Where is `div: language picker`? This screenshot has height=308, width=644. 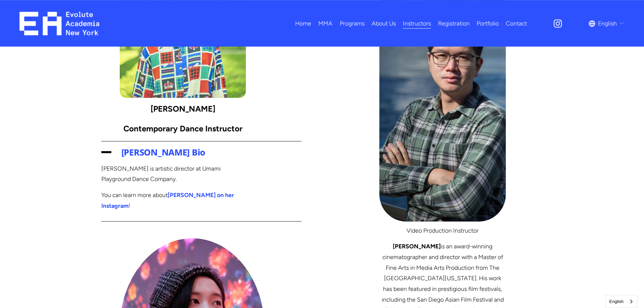 div: language picker is located at coordinates (606, 23).